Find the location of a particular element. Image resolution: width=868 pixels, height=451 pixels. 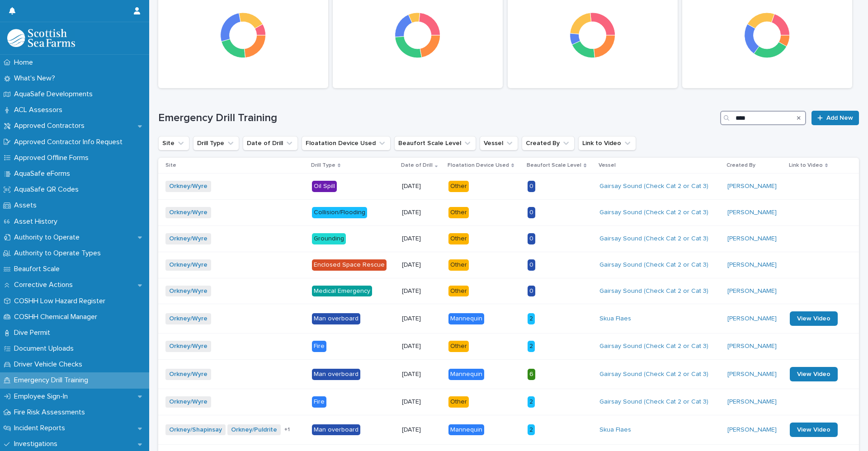

a: Orkney/Puldrite is located at coordinates (254, 429).